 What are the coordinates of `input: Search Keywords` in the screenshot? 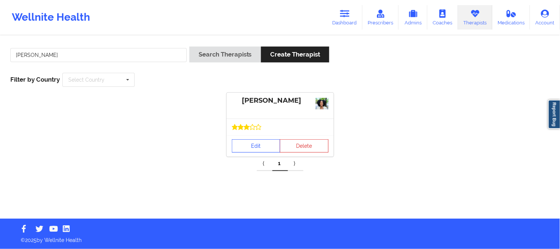 It's located at (99, 55).